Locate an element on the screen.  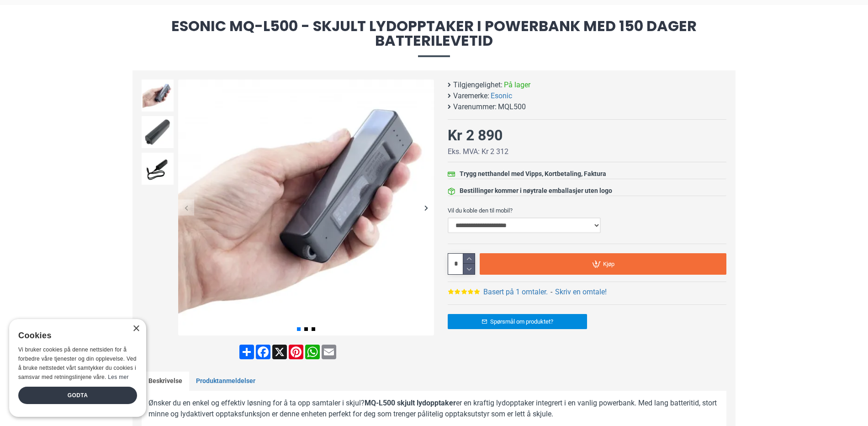
span: Go to slide 2 is located at coordinates (306, 329).